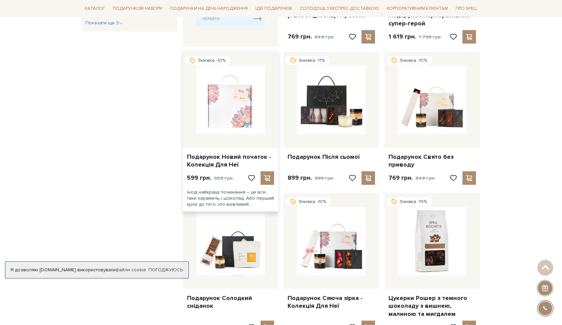 This screenshot has height=325, width=562. Describe the element at coordinates (430, 37) in the screenshot. I see `span: 1 799 грн.` at that location.